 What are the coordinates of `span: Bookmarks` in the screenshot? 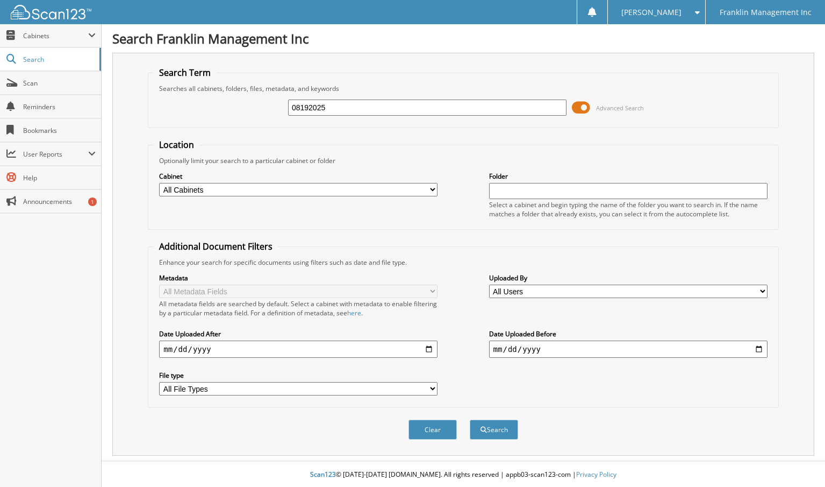 It's located at (59, 130).